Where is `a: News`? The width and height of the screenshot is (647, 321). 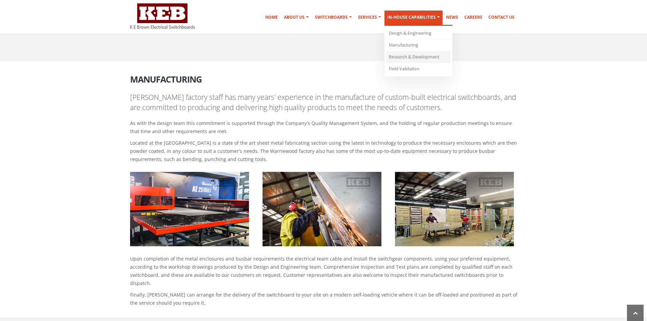
a: News is located at coordinates (452, 17).